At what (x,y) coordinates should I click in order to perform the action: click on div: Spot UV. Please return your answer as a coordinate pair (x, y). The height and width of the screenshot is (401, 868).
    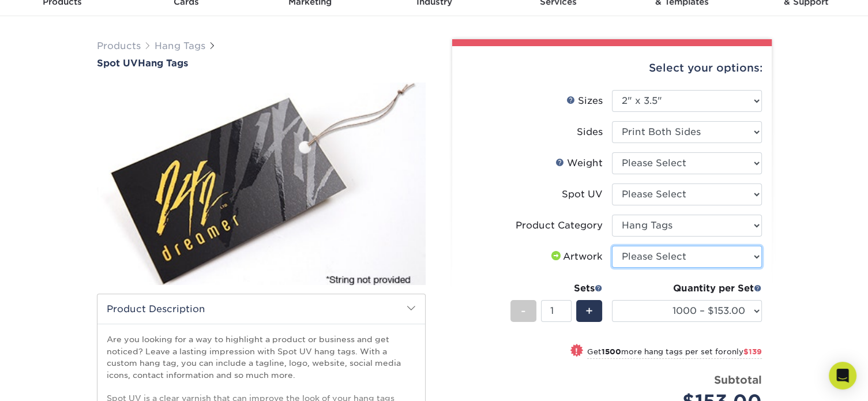
    Looking at the image, I should click on (582, 195).